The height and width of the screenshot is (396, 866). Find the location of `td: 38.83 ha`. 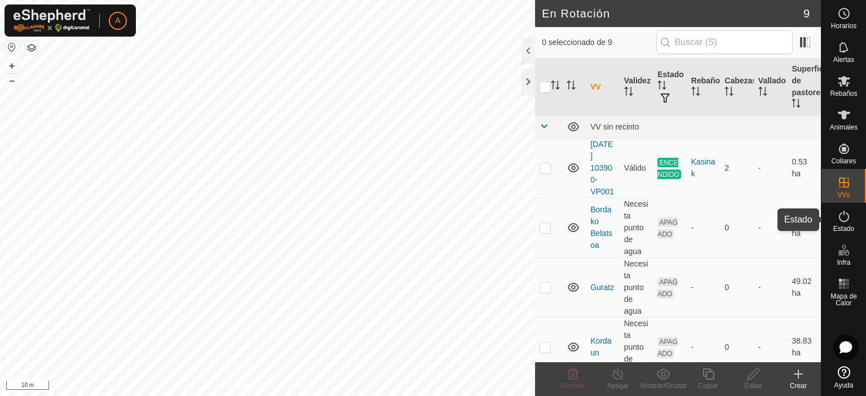

td: 38.83 ha is located at coordinates (804, 347).